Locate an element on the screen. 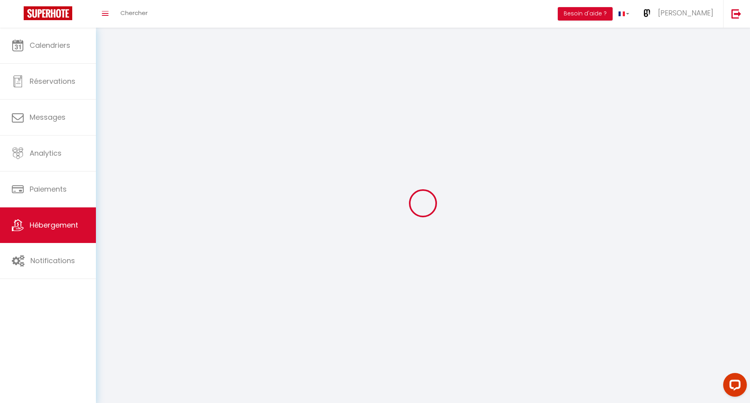 Image resolution: width=750 pixels, height=403 pixels. button: Besoin d'aide ? is located at coordinates (585, 14).